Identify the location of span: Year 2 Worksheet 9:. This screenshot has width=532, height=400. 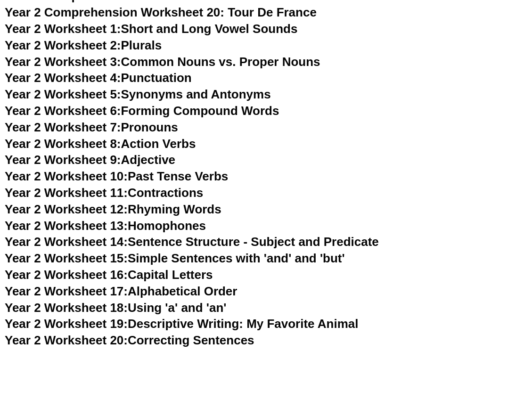
(63, 159).